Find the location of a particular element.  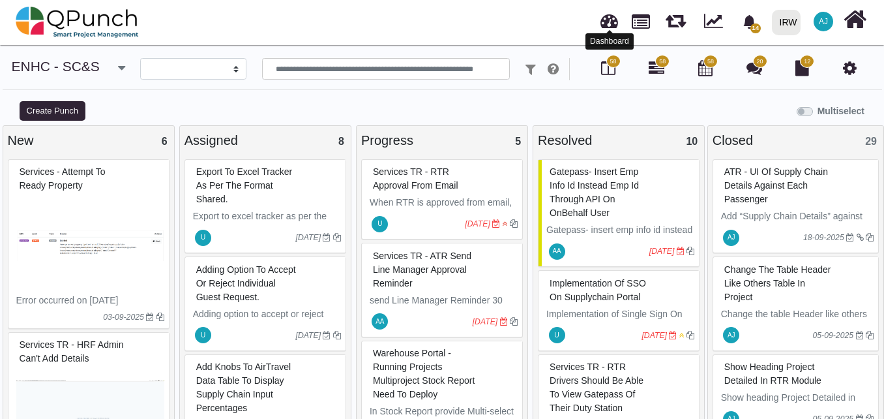

span: Releases is located at coordinates (676, 17).